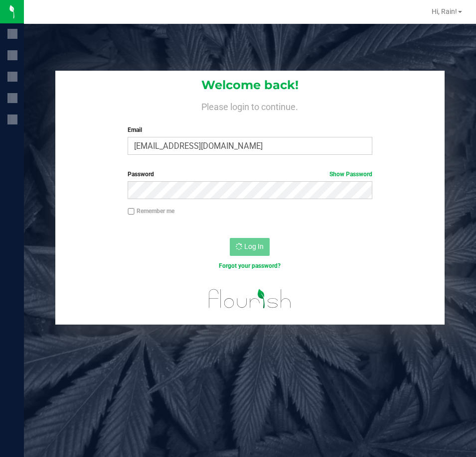 The height and width of the screenshot is (457, 476). What do you see at coordinates (250, 130) in the screenshot?
I see `label: Email` at bounding box center [250, 130].